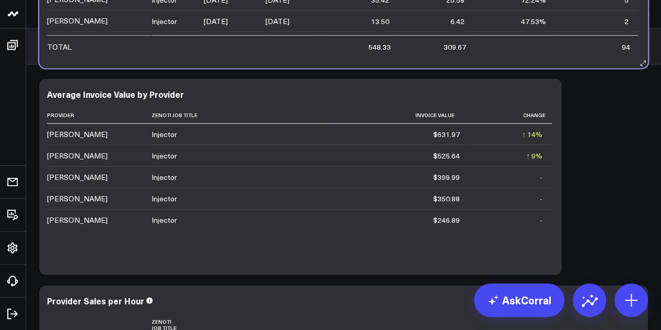 The image size is (661, 330). Describe the element at coordinates (534, 156) in the screenshot. I see `div: ↑ 9%` at that location.